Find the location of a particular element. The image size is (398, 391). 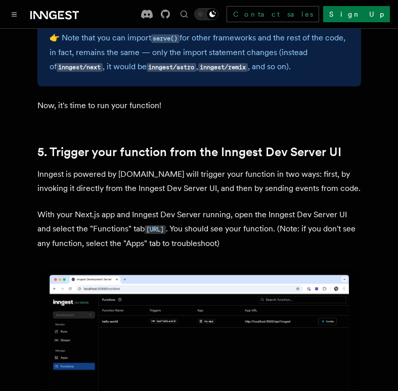

a: Sign Up is located at coordinates (357, 14).